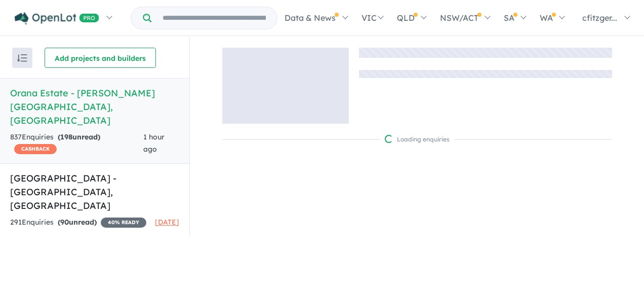 The height and width of the screenshot is (286, 644). Describe the element at coordinates (100, 58) in the screenshot. I see `button: Add projects and builders` at that location.